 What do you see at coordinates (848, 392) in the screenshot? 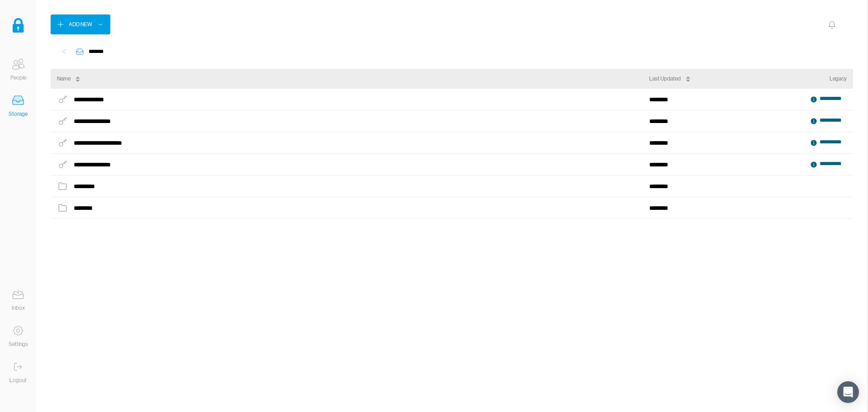
I see `div: Open Intercom Messenger` at bounding box center [848, 392].